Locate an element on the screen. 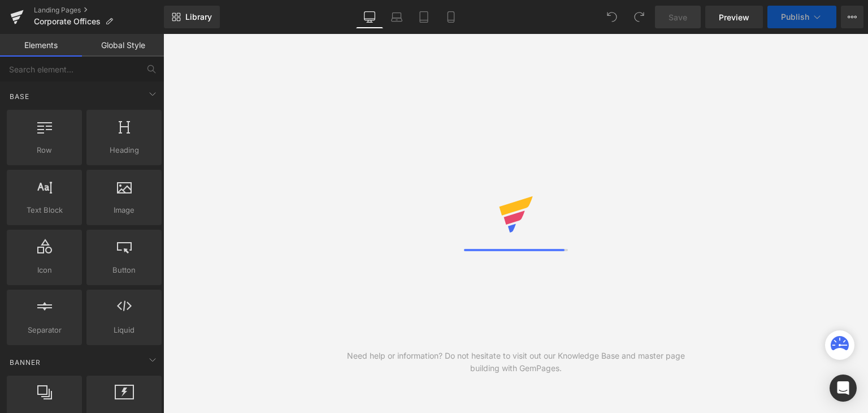 This screenshot has width=868, height=413. span: Save is located at coordinates (677, 17).